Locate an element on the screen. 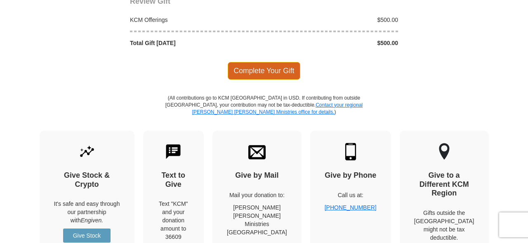 The image size is (528, 243). p: It's safe and easy through our partnership with is located at coordinates (87, 212).